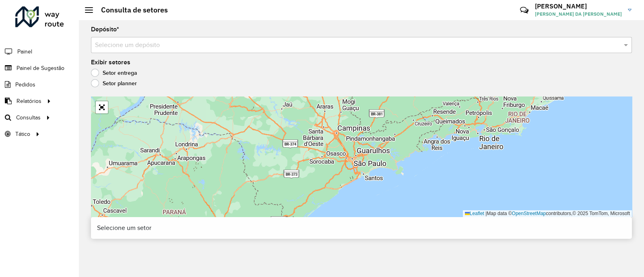  I want to click on a: Leaflet, so click(475, 213).